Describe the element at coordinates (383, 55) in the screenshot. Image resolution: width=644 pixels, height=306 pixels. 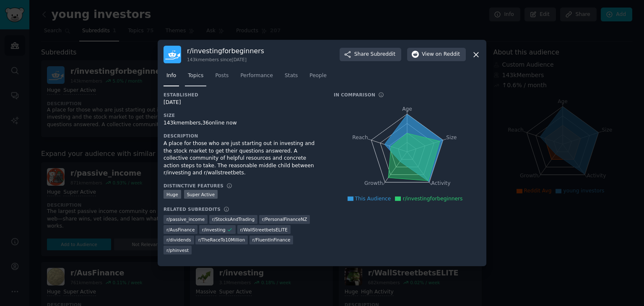
I see `span: Subreddit` at that location.